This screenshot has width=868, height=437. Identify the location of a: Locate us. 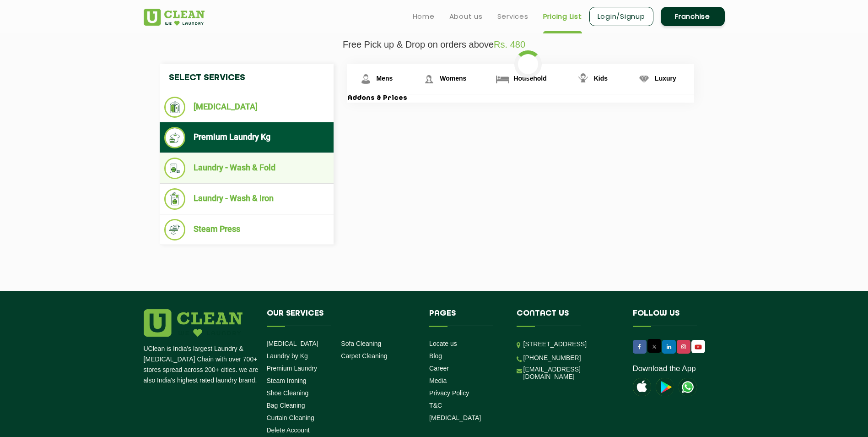
(443, 343).